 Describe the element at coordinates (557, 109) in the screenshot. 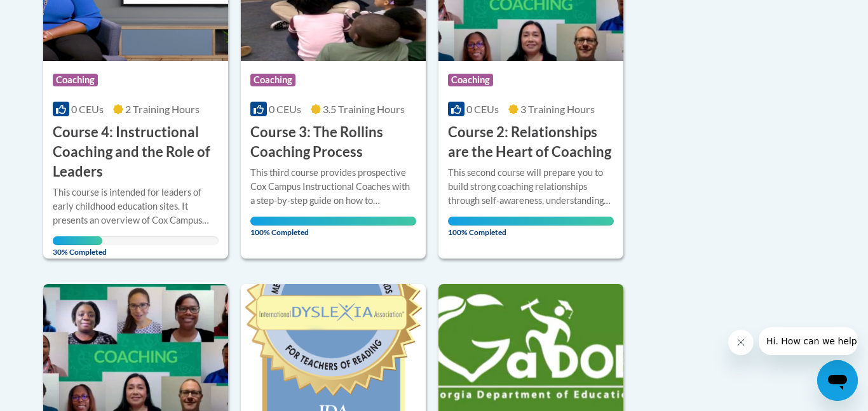

I see `span: 3 Training Hours` at that location.